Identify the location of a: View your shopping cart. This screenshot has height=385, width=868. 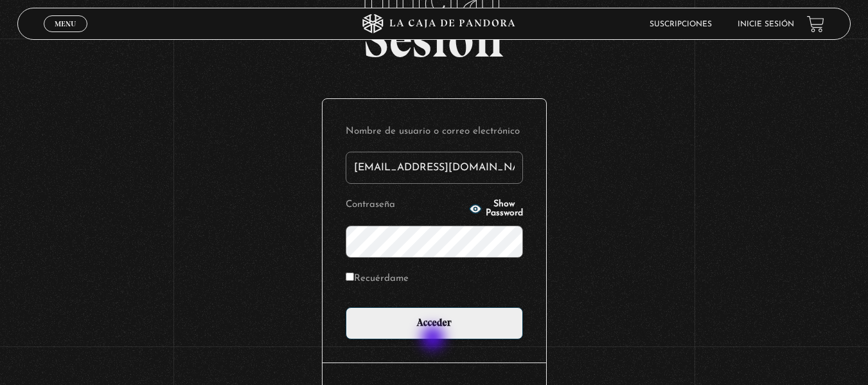
(816, 24).